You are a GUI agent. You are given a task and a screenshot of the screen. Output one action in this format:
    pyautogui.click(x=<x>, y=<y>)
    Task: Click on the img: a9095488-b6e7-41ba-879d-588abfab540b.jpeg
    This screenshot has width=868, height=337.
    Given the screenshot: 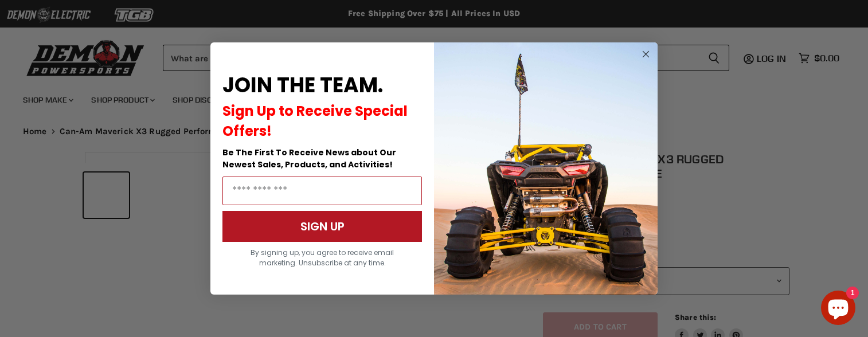 What is the action you would take?
    pyautogui.click(x=546, y=168)
    